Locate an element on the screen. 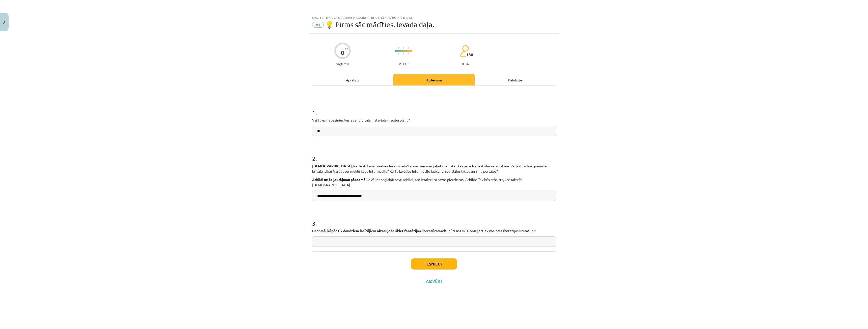 This screenshot has width=868, height=329. div: Mācību tēma: Literatūras 9. klases 1. ieskaites mācību materiāls is located at coordinates (434, 17).